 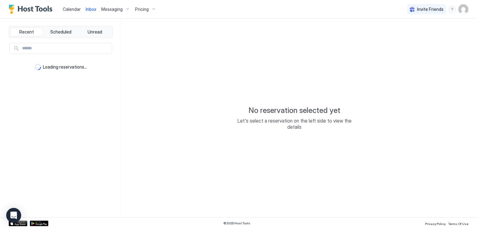 I want to click on div: User profile, so click(x=464, y=9).